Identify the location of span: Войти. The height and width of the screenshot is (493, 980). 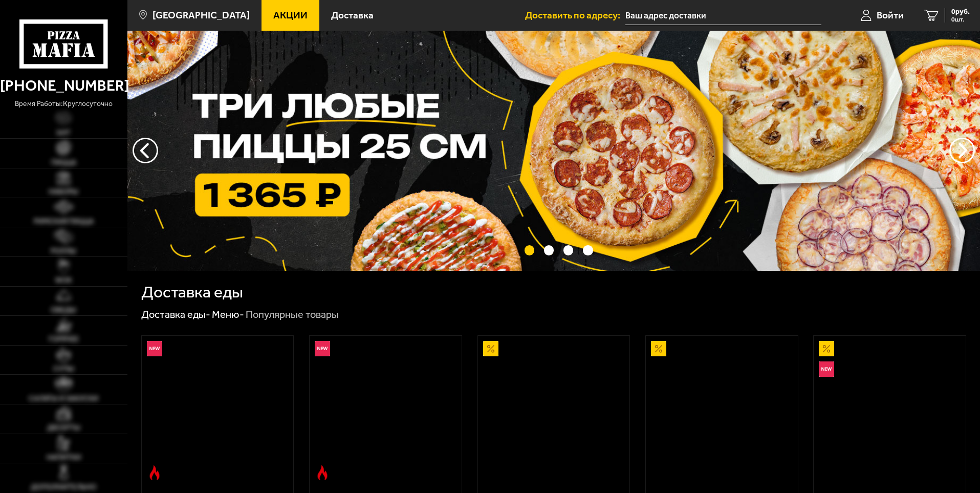
(890, 15).